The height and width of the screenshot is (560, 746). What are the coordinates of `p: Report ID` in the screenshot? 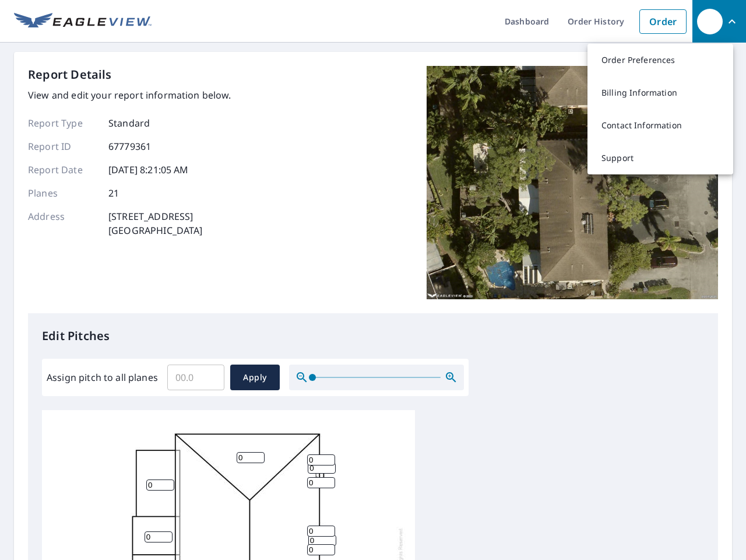 It's located at (63, 146).